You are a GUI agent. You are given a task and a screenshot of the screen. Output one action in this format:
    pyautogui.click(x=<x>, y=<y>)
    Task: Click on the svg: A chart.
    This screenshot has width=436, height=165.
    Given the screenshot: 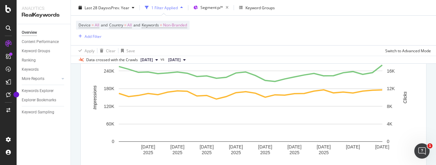 What is the action you would take?
    pyautogui.click(x=250, y=105)
    